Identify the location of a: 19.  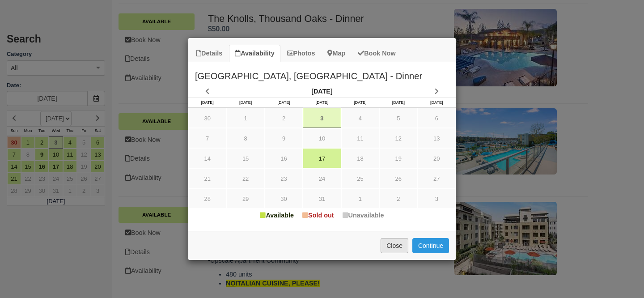
(398, 158).